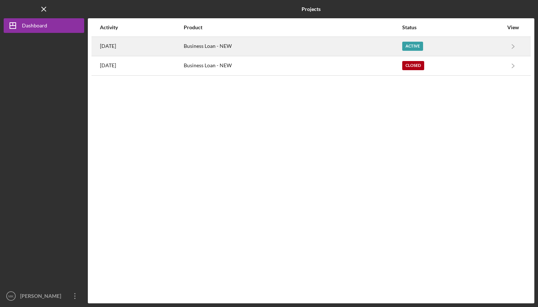 This screenshot has width=538, height=307. What do you see at coordinates (311, 9) in the screenshot?
I see `b: Projects` at bounding box center [311, 9].